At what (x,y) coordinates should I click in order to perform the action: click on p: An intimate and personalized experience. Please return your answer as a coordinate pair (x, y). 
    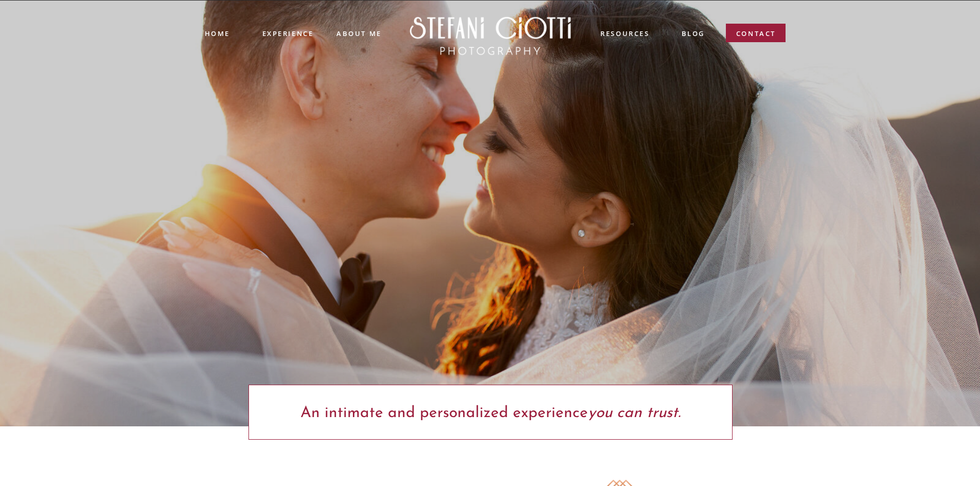
    Looking at the image, I should click on (490, 412).